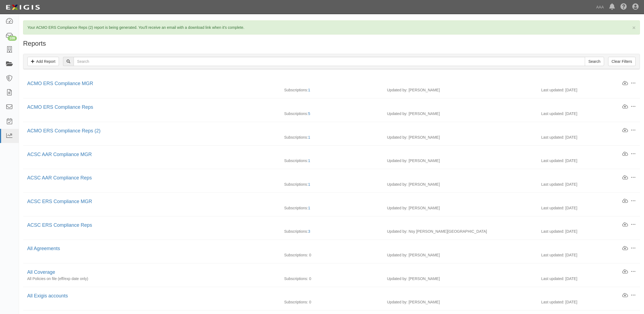 This screenshot has height=314, width=644. Describe the element at coordinates (60, 225) in the screenshot. I see `a: ACSC ERS Compliance Reps` at that location.